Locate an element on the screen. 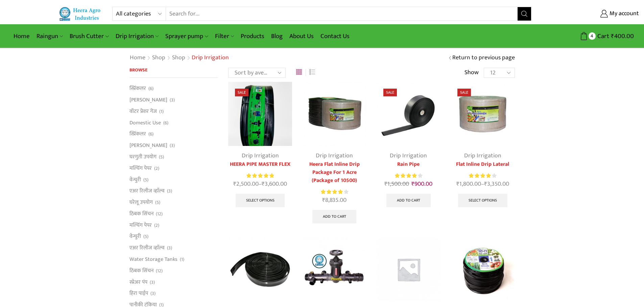  a: Sprayer pump is located at coordinates (187, 36).